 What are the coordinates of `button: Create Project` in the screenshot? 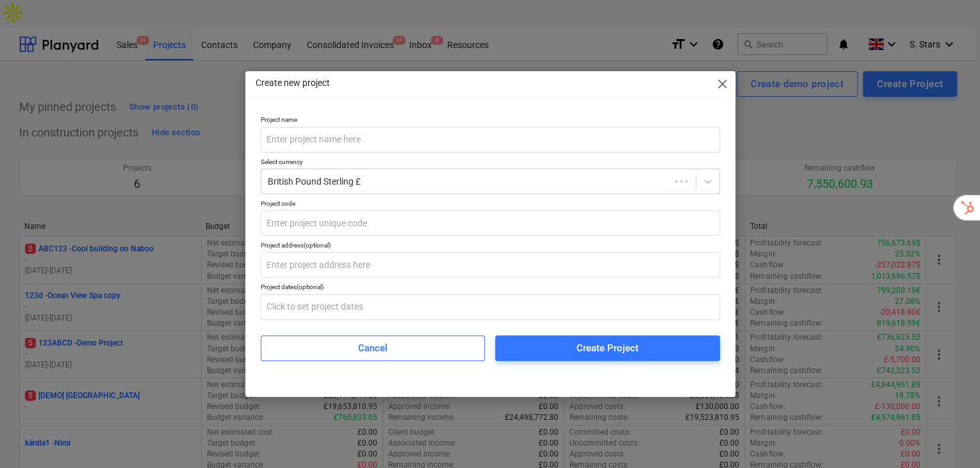 It's located at (608, 348).